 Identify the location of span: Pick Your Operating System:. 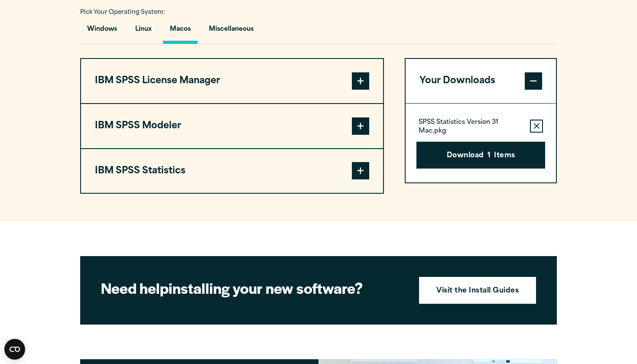
(123, 12).